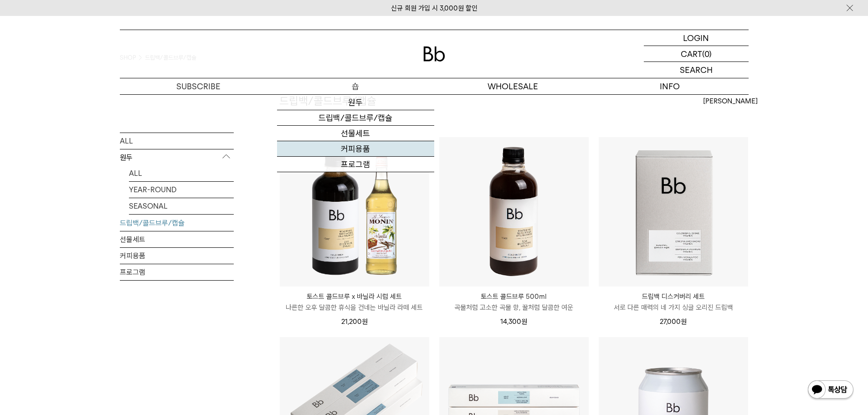  I want to click on p: (0), so click(706, 54).